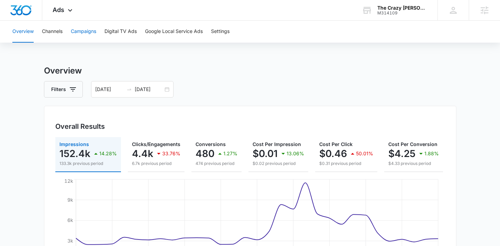 The width and height of the screenshot is (500, 246). I want to click on tspan: 9k, so click(70, 200).